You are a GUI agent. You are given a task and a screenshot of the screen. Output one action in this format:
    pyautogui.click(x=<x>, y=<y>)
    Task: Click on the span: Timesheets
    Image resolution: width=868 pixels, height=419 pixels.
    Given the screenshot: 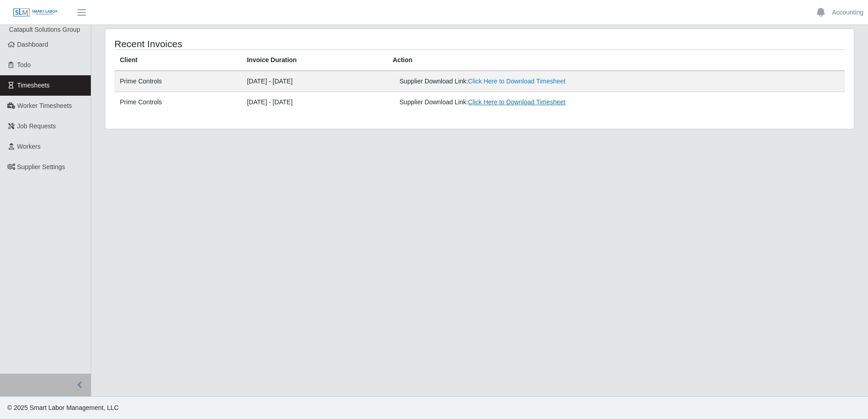 What is the action you would take?
    pyautogui.click(x=33, y=85)
    